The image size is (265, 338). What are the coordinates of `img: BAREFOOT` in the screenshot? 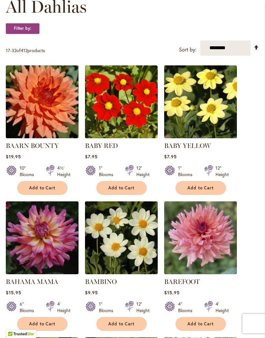 It's located at (201, 238).